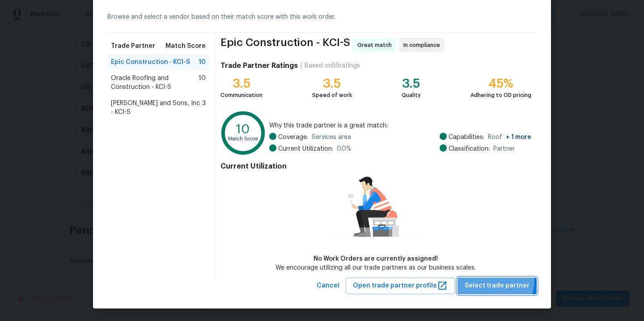 The width and height of the screenshot is (644, 321). I want to click on span: + 1 more, so click(518, 137).